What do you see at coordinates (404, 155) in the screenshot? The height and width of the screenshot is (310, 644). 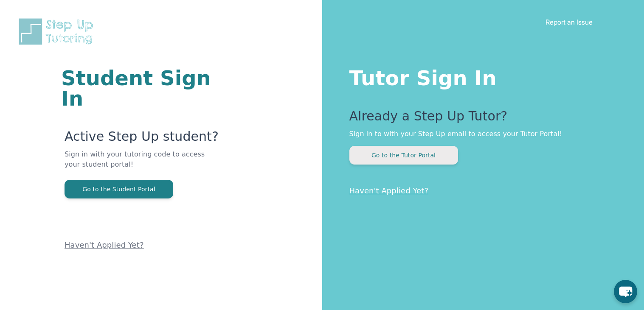 I see `a: Go to the Tutor Portal` at bounding box center [404, 155].